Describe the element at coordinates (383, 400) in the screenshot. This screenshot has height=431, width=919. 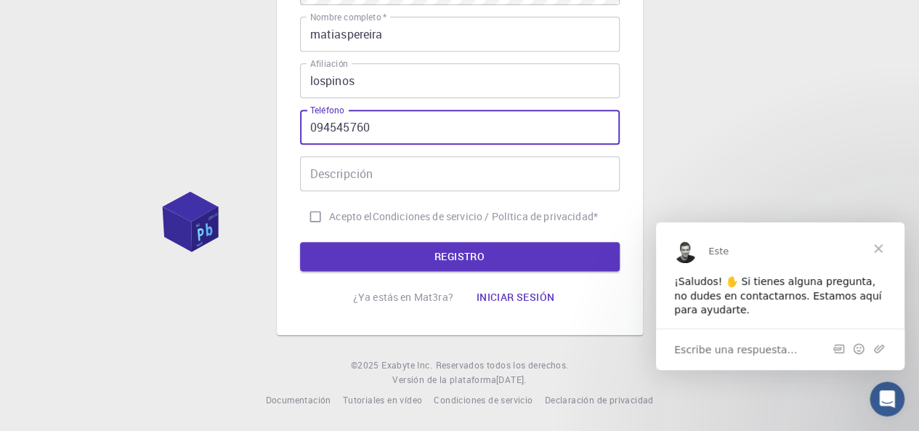
I see `a: Tutoriales en vídeo` at that location.